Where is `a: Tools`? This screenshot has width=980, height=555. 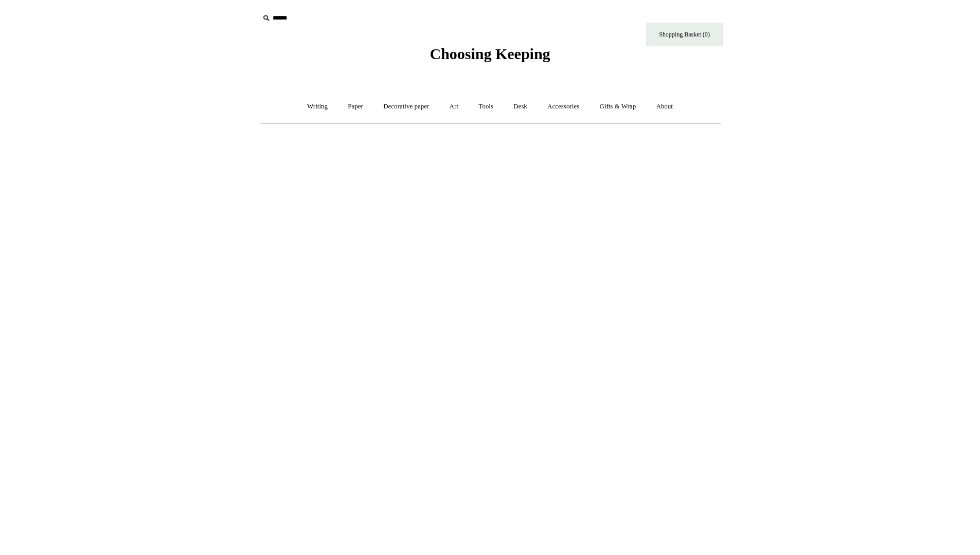
a: Tools is located at coordinates (485, 106).